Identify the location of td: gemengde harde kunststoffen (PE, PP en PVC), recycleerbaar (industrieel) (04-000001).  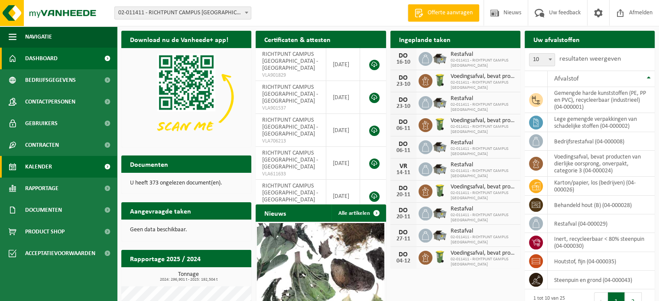
(601, 100).